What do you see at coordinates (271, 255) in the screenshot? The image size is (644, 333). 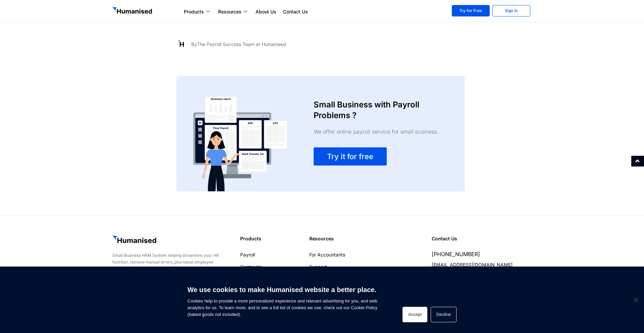 I see `a: Payroll` at bounding box center [271, 255].